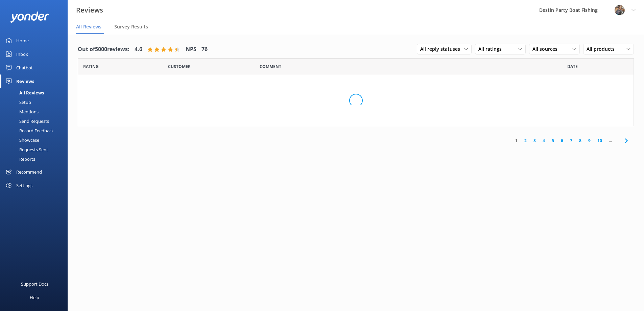  I want to click on div: Chatbot, so click(24, 68).